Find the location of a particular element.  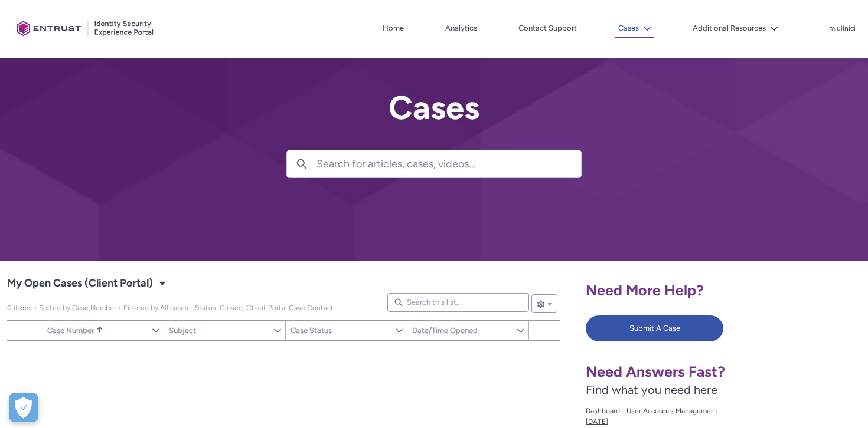

button: Search is located at coordinates (302, 164).